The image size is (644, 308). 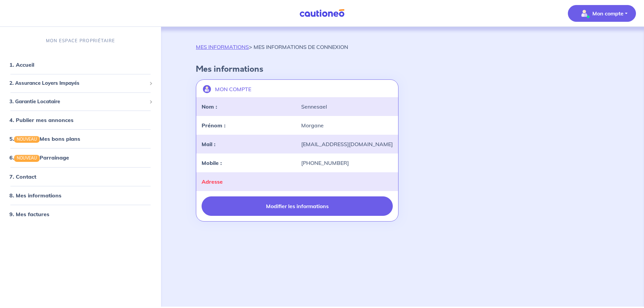 I want to click on a: 5.NOUVEAUMes bons plans, so click(x=44, y=139).